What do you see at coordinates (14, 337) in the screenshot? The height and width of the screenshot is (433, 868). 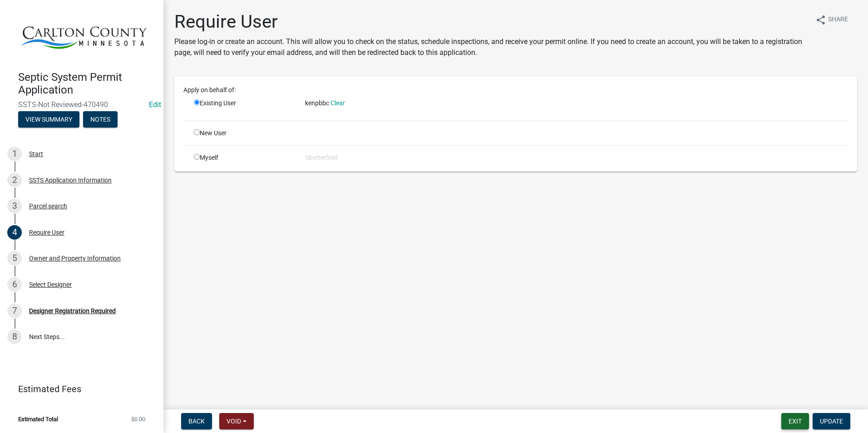 I see `div: 8` at bounding box center [14, 337].